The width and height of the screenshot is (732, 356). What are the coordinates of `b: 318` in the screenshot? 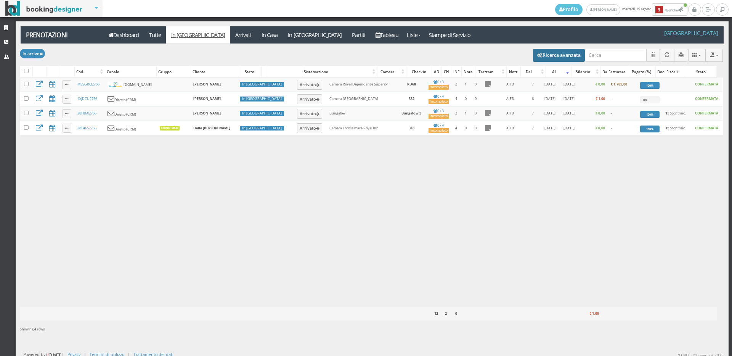 It's located at (412, 128).